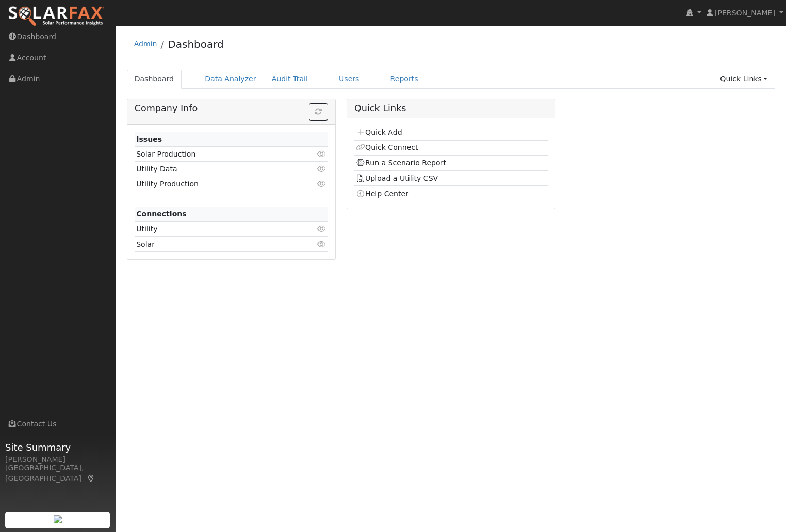 This screenshot has height=532, width=786. What do you see at coordinates (216, 244) in the screenshot?
I see `td: Solar` at bounding box center [216, 244].